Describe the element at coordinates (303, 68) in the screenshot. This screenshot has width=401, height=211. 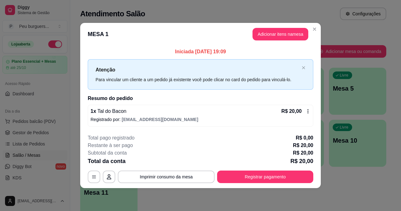
I see `span: close` at that location.